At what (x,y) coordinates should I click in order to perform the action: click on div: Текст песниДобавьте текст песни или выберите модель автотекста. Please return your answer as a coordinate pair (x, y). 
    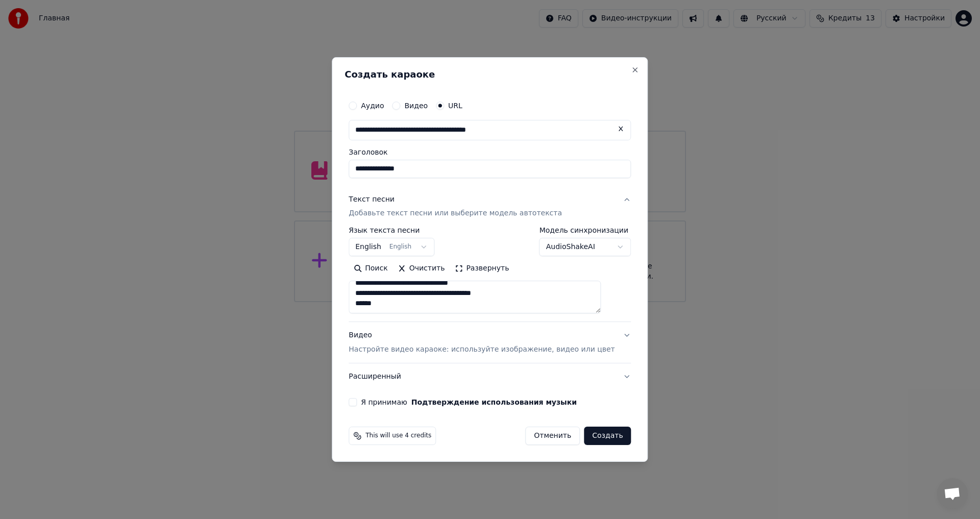
    Looking at the image, I should click on (490, 275).